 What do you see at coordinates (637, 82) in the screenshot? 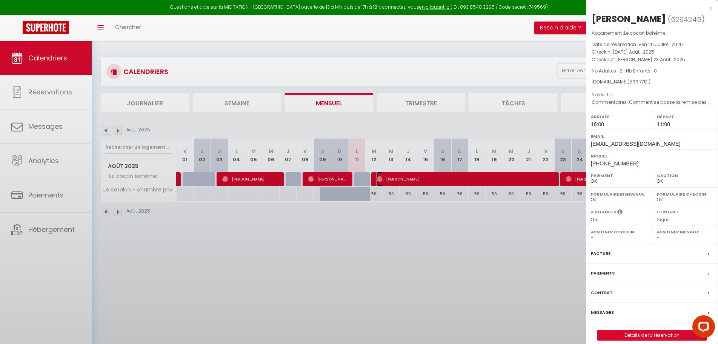
I see `span: 566.77` at bounding box center [637, 82].